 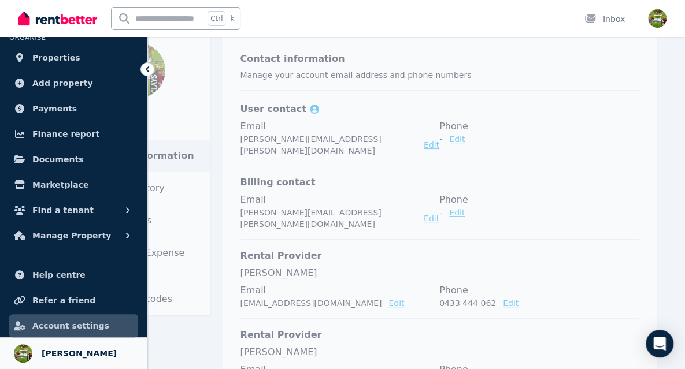 What do you see at coordinates (64, 300) in the screenshot?
I see `span: Refer a friend` at bounding box center [64, 300].